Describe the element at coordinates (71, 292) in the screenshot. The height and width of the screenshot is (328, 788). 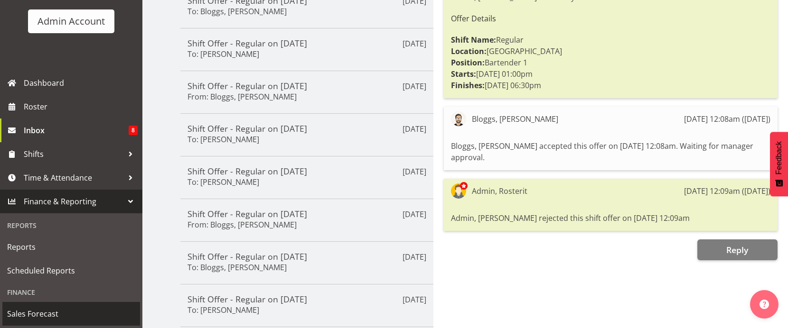
I see `div: Finance` at that location.